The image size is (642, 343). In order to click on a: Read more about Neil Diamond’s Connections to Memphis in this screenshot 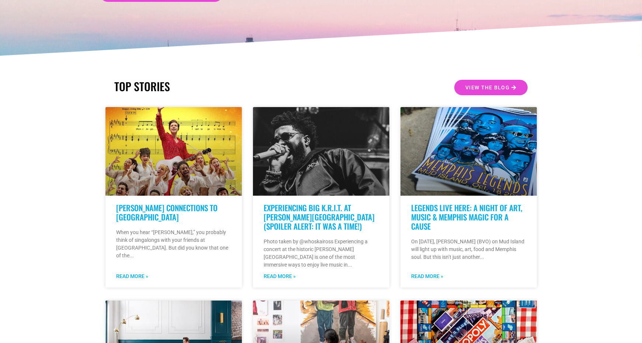, I will do `click(132, 276)`.